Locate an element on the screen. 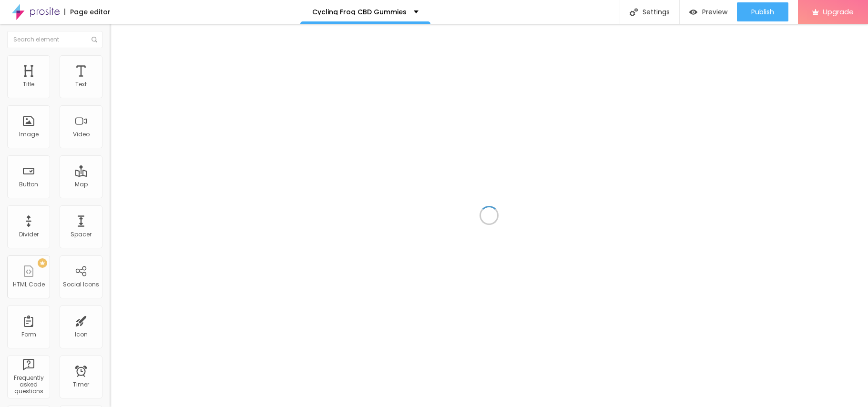  button: Preview is located at coordinates (708, 12).